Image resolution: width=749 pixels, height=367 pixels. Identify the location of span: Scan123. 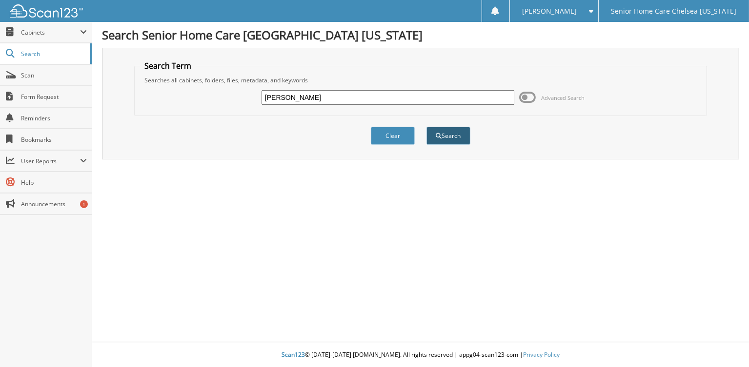
(293, 355).